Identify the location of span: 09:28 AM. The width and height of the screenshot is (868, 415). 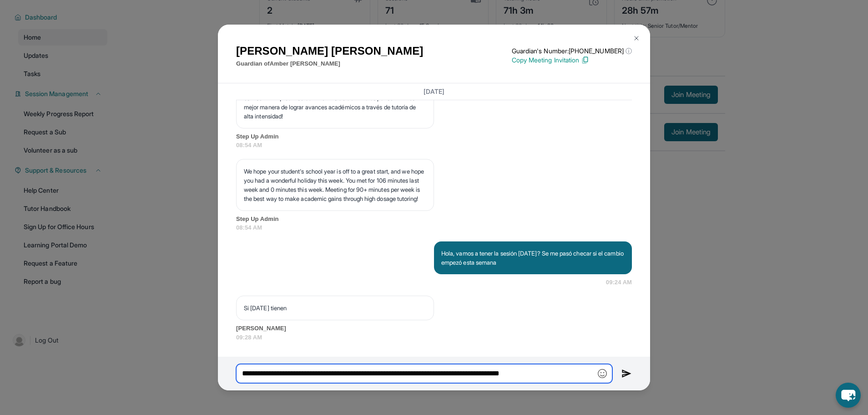
(434, 337).